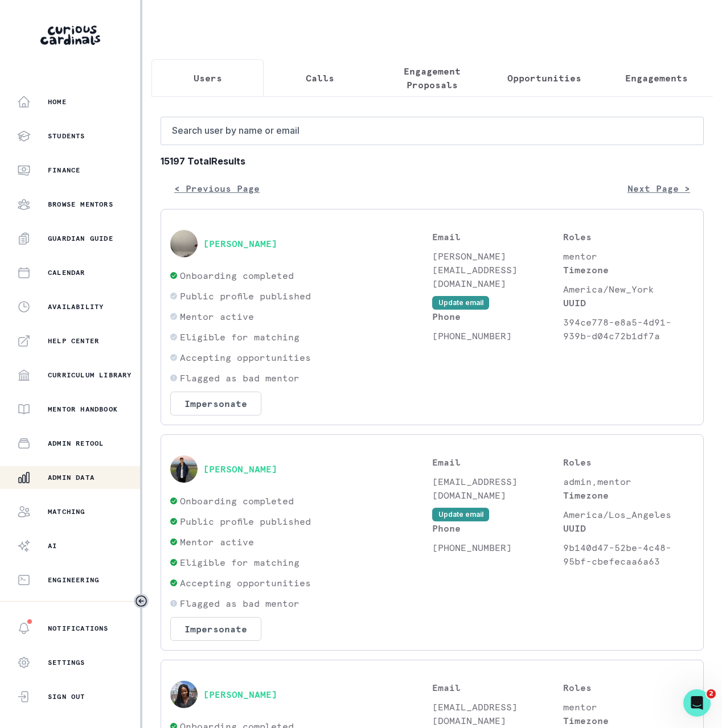 The height and width of the screenshot is (728, 722). I want to click on p: Matching, so click(67, 512).